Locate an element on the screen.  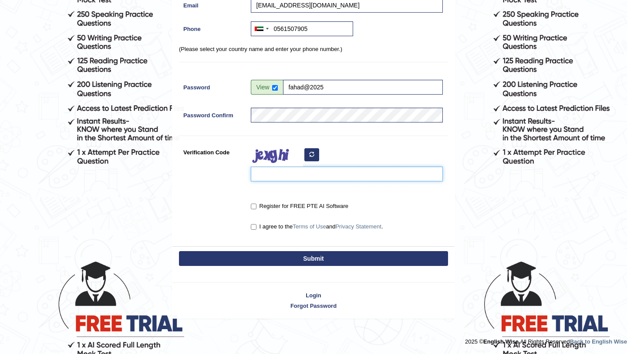
label: Password Confirm is located at coordinates (213, 113).